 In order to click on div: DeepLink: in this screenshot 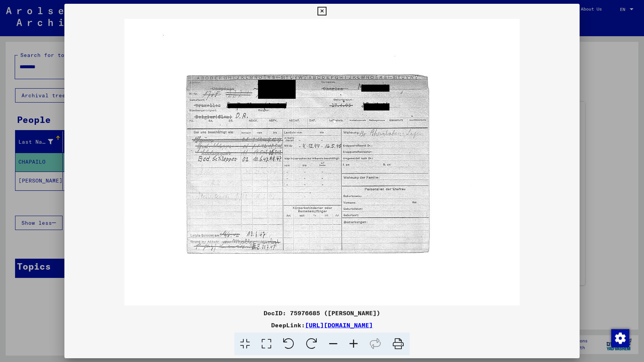, I will do `click(322, 325)`.